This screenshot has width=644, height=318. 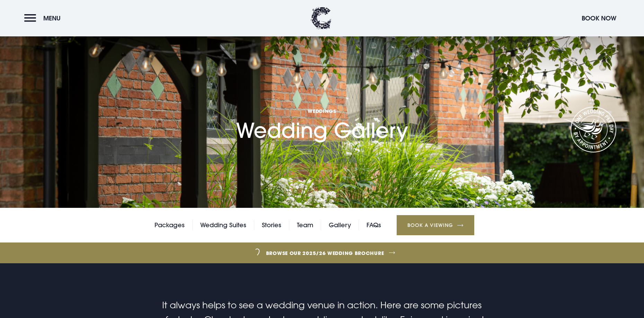 I want to click on img: Clandeboye Lodge, so click(x=321, y=18).